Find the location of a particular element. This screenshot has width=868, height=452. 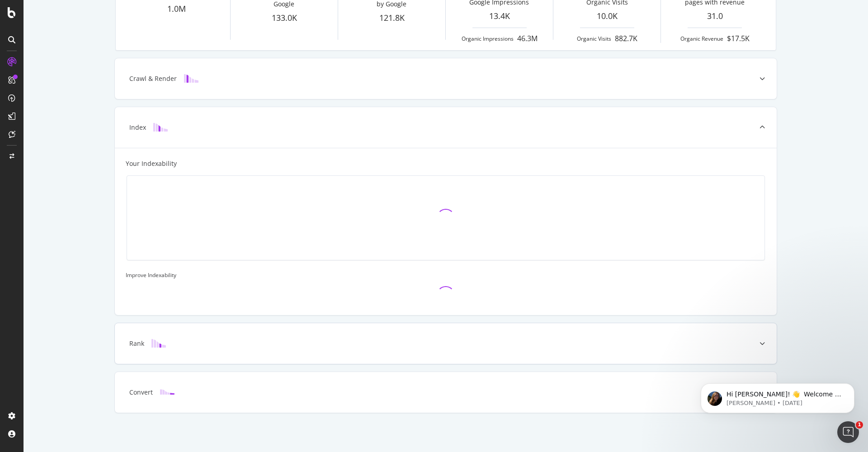

p: Message from Laura, sent 4w ago is located at coordinates (98, 39).